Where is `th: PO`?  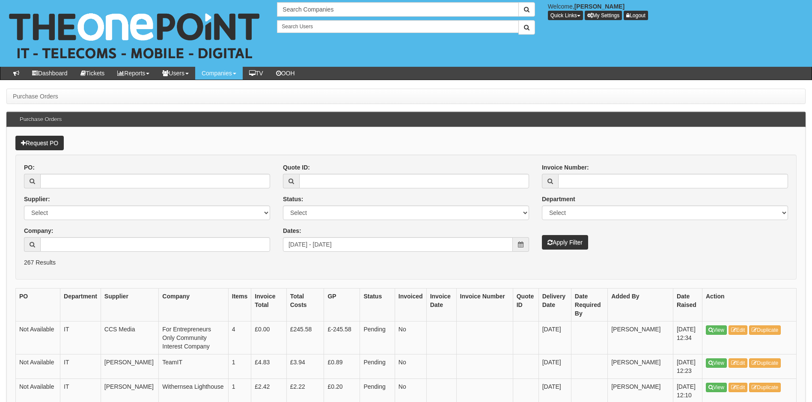
th: PO is located at coordinates (38, 305).